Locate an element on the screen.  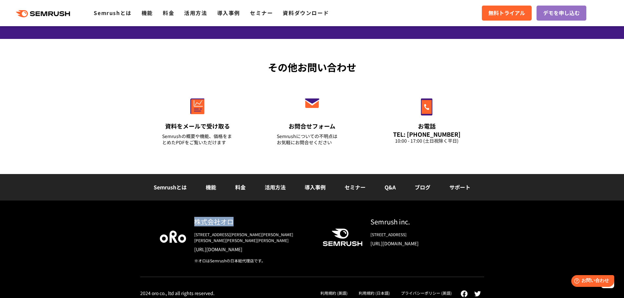
a: 利用規約 (英語) is located at coordinates (334, 293).